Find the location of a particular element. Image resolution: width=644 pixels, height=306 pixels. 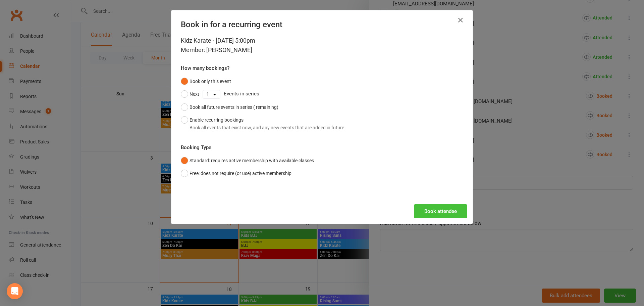

div: Open Intercom Messenger is located at coordinates (15, 291).